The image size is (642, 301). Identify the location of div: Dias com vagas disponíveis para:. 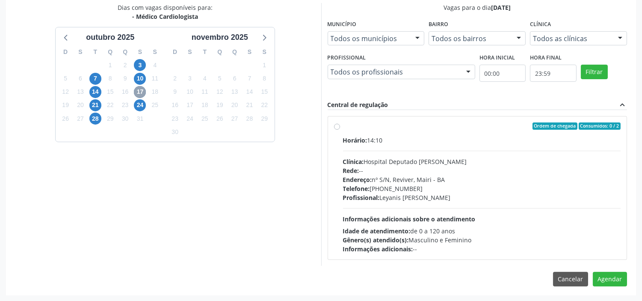
(165, 12).